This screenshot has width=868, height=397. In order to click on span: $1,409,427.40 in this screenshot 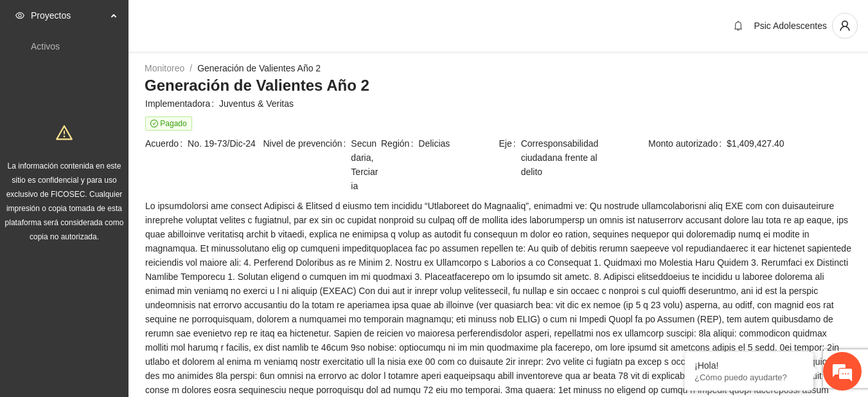, I will do `click(789, 144)`.